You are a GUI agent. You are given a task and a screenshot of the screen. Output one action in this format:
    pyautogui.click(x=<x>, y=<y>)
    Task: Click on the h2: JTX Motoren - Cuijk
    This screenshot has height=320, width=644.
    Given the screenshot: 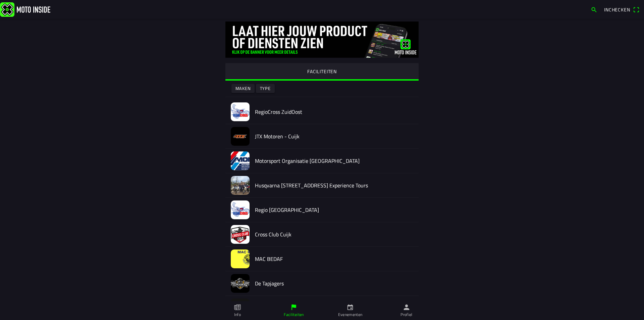 What is the action you would take?
    pyautogui.click(x=334, y=136)
    